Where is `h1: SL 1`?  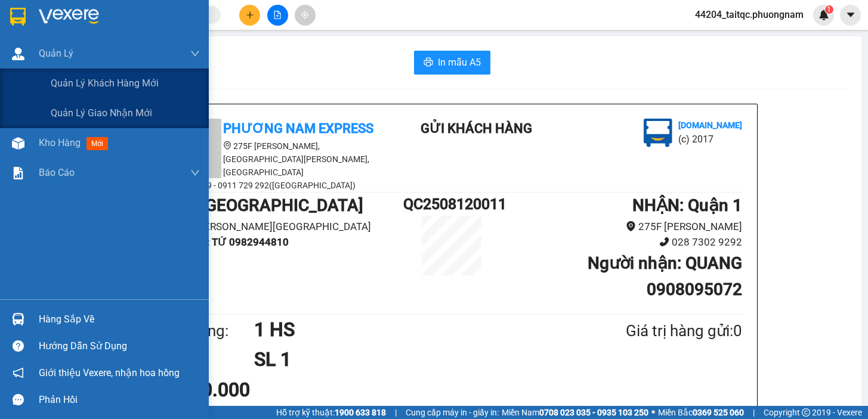 h1: SL 1 is located at coordinates (411, 359).